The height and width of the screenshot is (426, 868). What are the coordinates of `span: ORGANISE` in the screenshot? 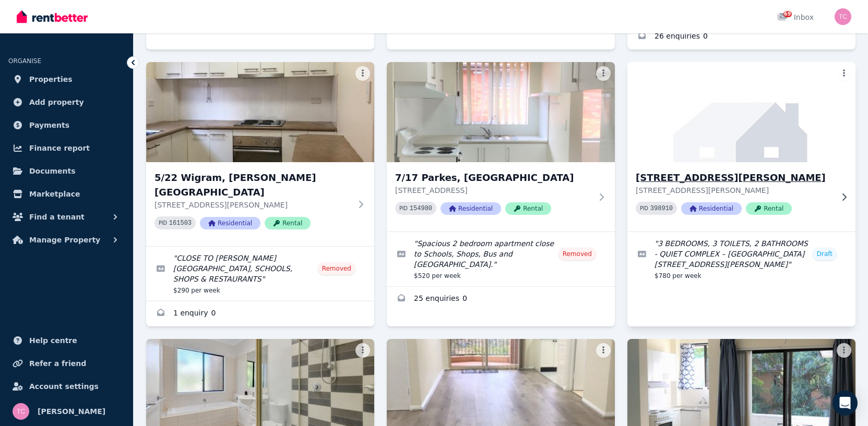 It's located at (24, 61).